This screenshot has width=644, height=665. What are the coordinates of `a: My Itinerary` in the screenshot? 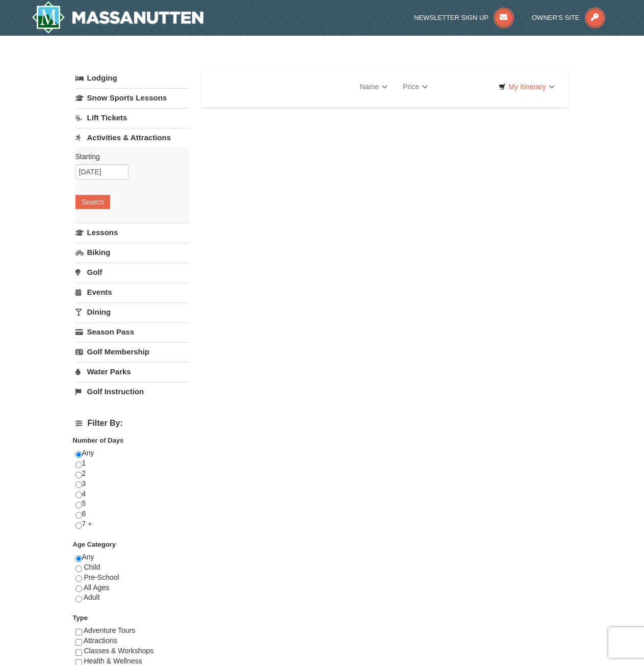 It's located at (526, 87).